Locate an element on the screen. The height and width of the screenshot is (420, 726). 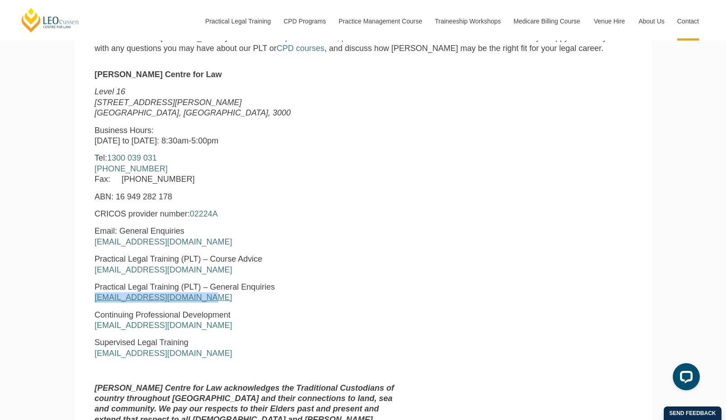
a: Medicare Billing Course is located at coordinates (547, 21).